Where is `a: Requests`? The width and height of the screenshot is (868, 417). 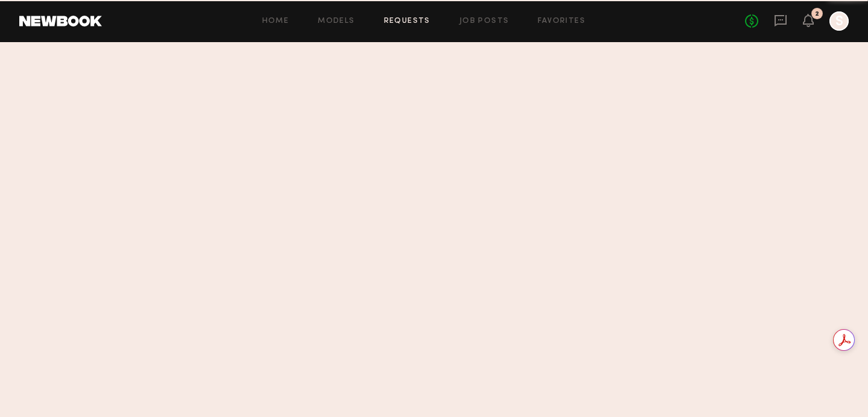 a: Requests is located at coordinates (407, 21).